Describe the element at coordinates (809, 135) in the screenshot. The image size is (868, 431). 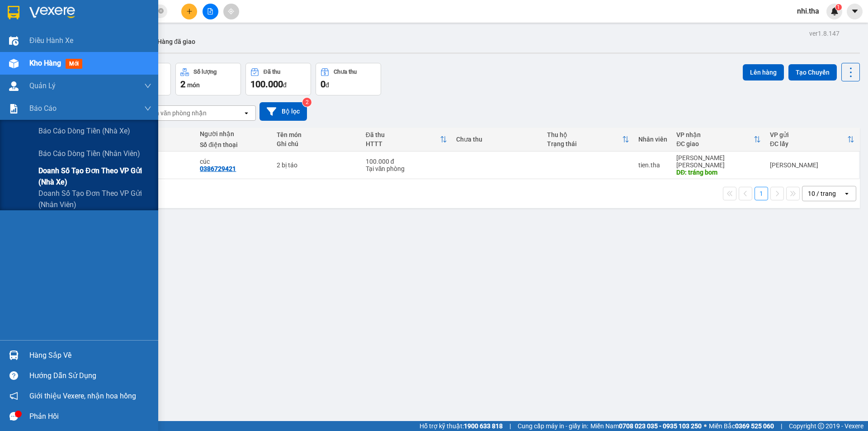
I see `div: VP gửi` at that location.